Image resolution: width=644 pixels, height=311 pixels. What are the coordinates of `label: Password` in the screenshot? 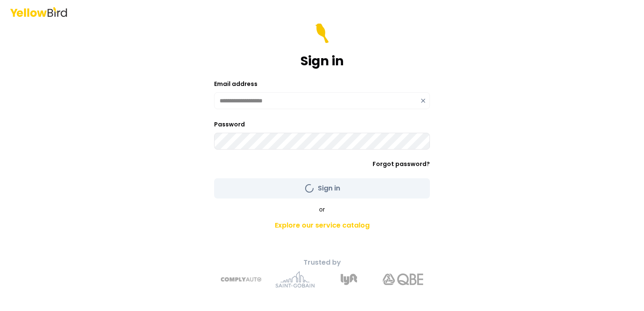 It's located at (229, 124).